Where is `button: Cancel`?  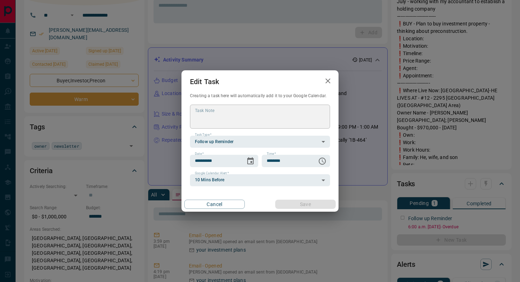
button: Cancel is located at coordinates (214, 205).